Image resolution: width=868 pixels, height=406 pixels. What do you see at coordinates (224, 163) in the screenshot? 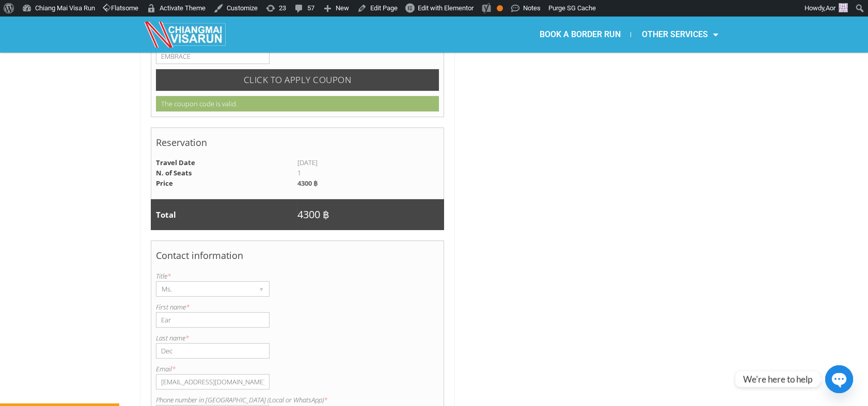
I see `td: Travel Date` at bounding box center [224, 163].